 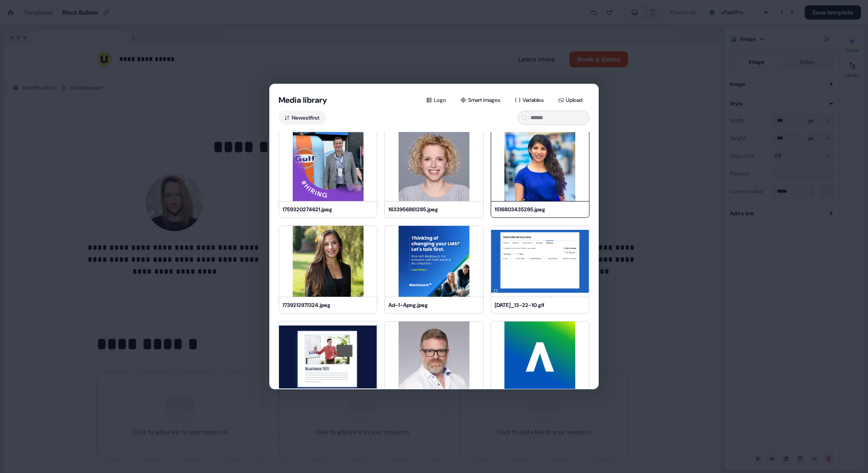 What do you see at coordinates (530, 100) in the screenshot?
I see `button: Variables` at bounding box center [530, 100].